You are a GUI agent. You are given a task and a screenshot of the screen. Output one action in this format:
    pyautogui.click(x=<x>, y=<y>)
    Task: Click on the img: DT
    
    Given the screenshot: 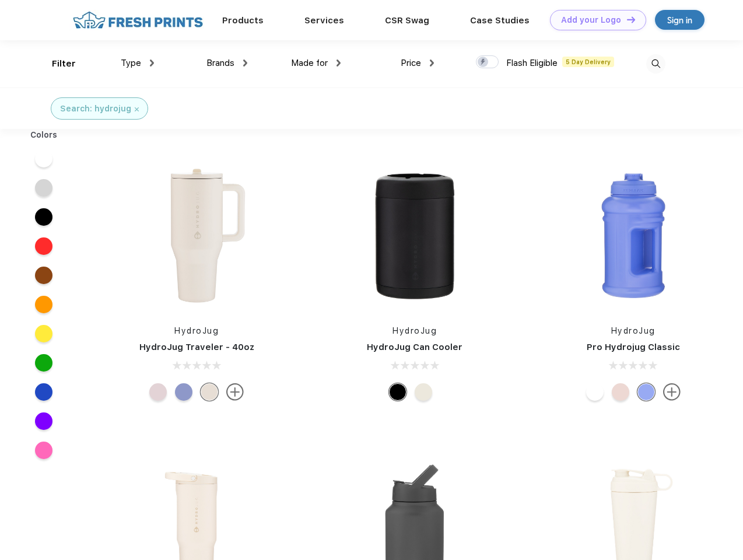 What is the action you would take?
    pyautogui.click(x=631, y=19)
    